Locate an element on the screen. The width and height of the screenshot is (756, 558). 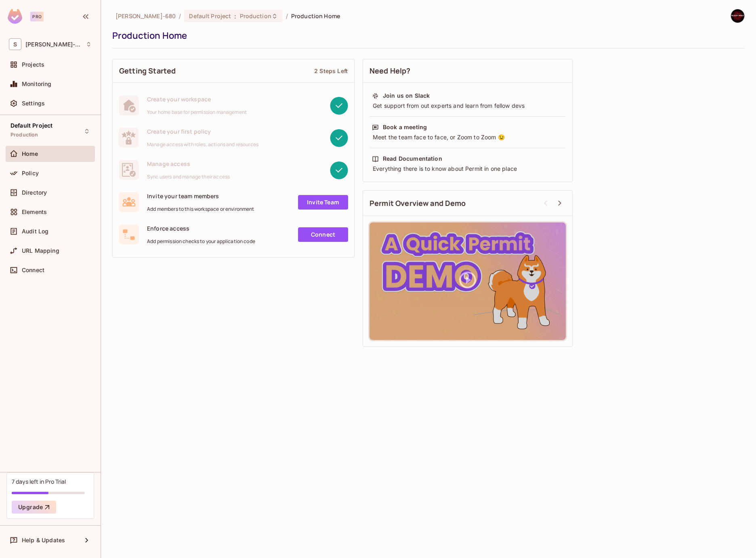
div: 7 days left in Pro Trial is located at coordinates (39, 482).